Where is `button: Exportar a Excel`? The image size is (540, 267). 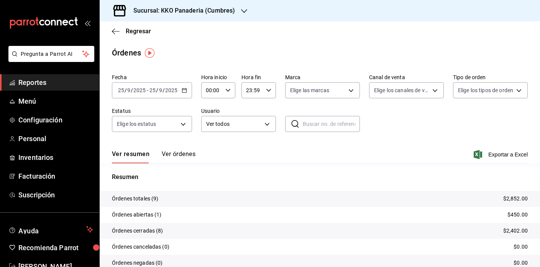 button: Exportar a Excel is located at coordinates (501, 155).